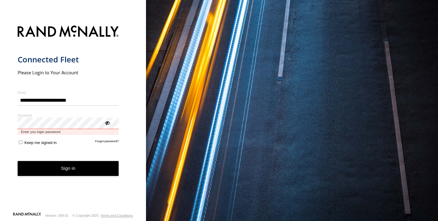 This screenshot has width=438, height=221. Describe the element at coordinates (68, 72) in the screenshot. I see `h2: Please Login to Your Account` at that location.